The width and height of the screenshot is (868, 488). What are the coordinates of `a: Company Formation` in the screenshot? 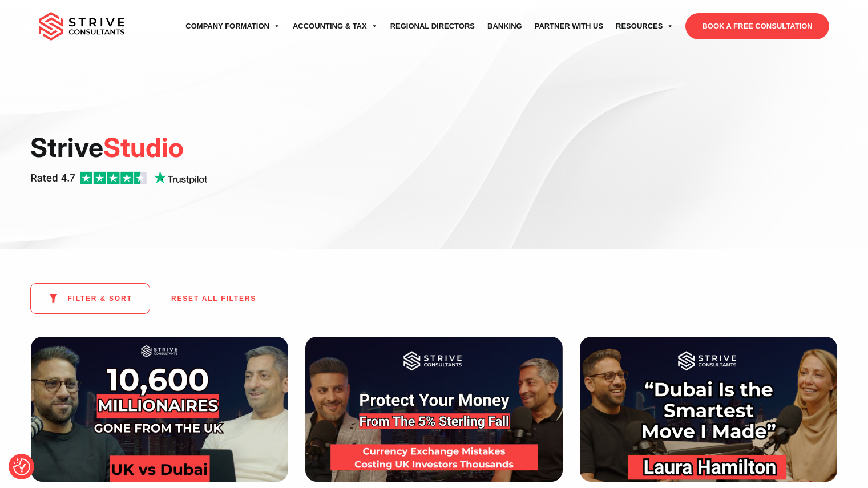 It's located at (233, 26).